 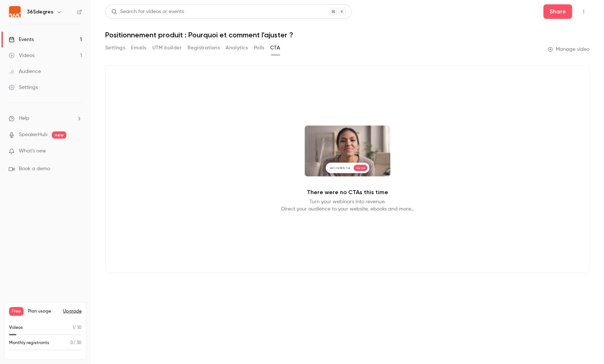 What do you see at coordinates (33, 135) in the screenshot?
I see `a: SpeakerHub` at bounding box center [33, 135].